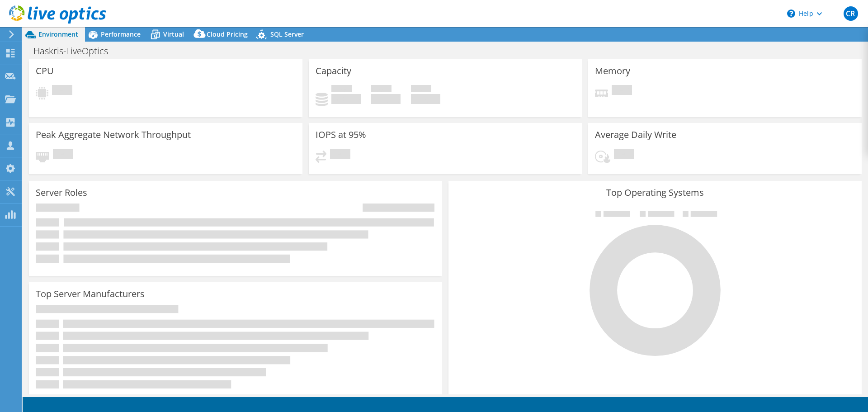 The image size is (868, 412). I want to click on span: Environment, so click(58, 34).